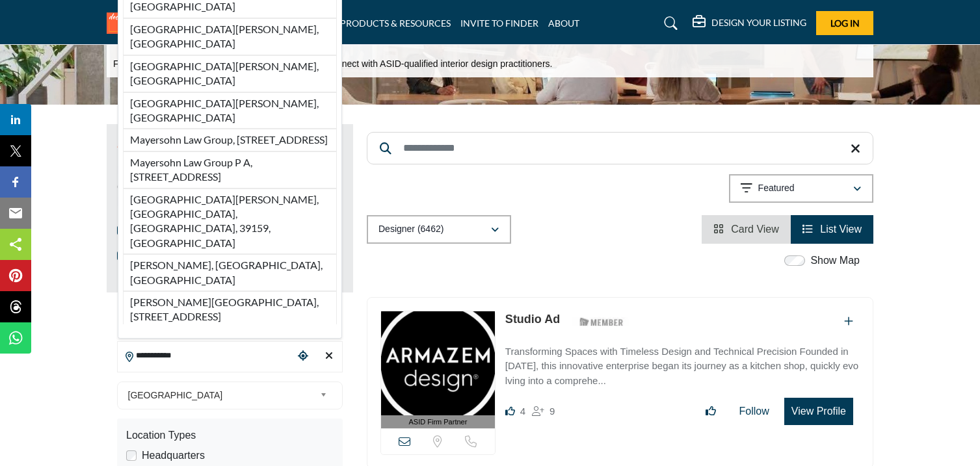 This screenshot has width=980, height=466. I want to click on img: Studio Ad, so click(437, 364).